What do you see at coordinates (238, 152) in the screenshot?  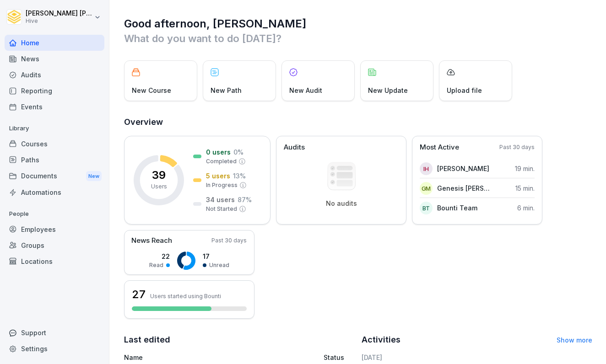 I see `p: 0 %` at bounding box center [238, 152].